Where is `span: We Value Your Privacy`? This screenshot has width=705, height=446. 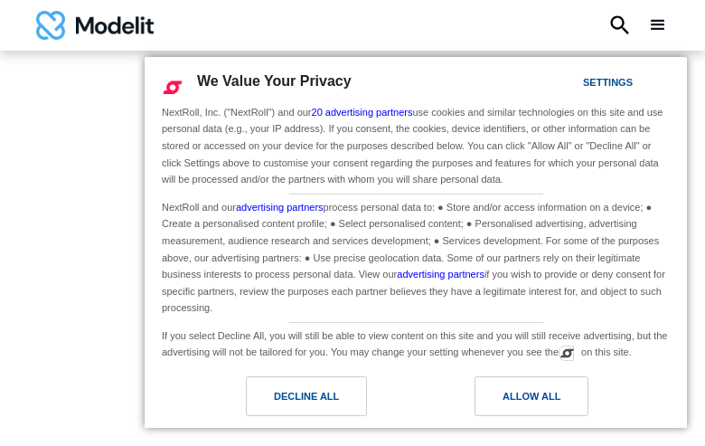
span: We Value Your Privacy is located at coordinates (274, 80).